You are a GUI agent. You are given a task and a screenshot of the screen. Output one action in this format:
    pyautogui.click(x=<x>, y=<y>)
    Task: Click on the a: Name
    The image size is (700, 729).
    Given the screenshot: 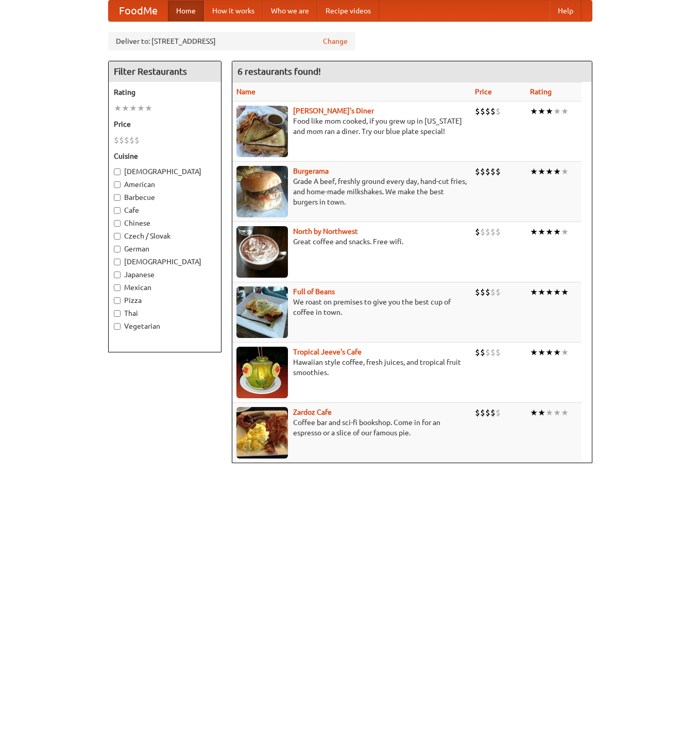 What is the action you would take?
    pyautogui.click(x=245, y=92)
    